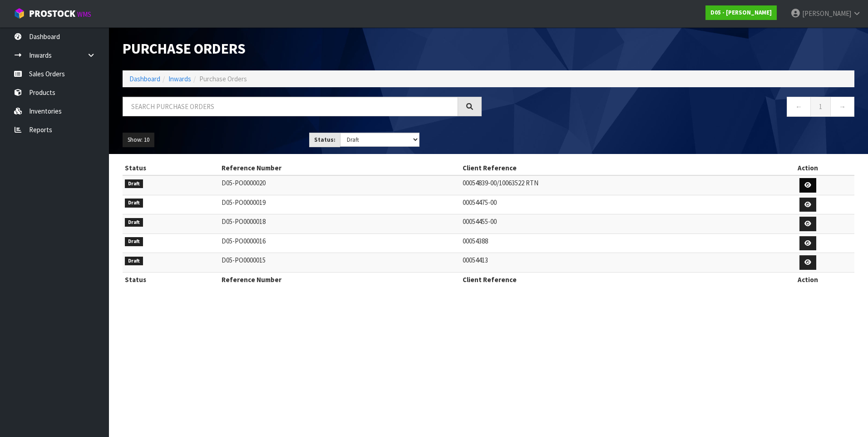 Image resolution: width=868 pixels, height=437 pixels. Describe the element at coordinates (339, 263) in the screenshot. I see `td: D05-PO0000015` at that location.